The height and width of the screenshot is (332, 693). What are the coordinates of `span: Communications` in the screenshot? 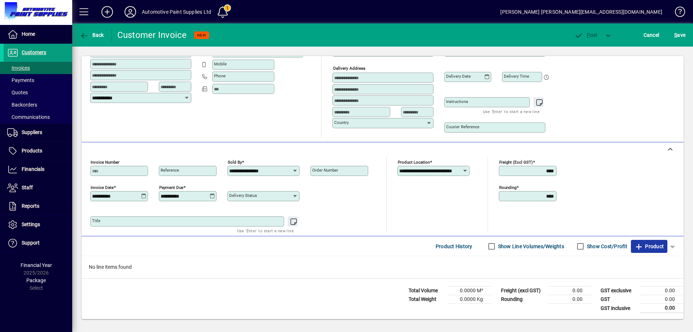 It's located at (29, 117).